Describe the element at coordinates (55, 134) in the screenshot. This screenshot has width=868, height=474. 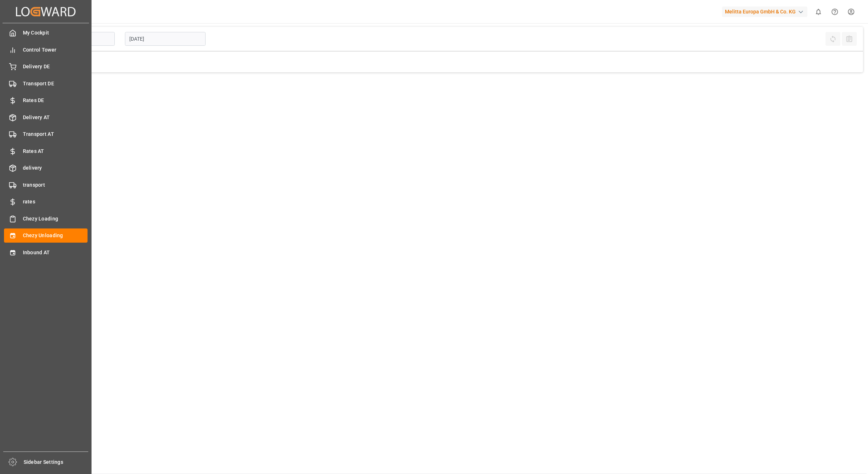
I see `span: Transport AT` at that location.